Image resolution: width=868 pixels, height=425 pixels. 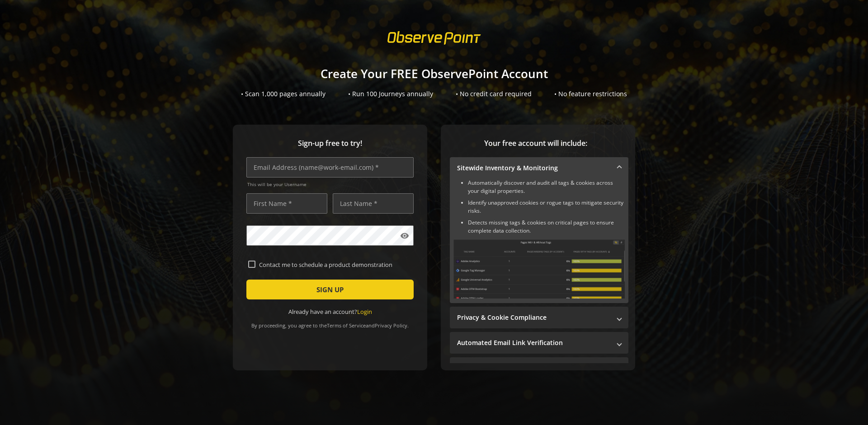 What do you see at coordinates (373, 203) in the screenshot?
I see `input: Last Name *` at bounding box center [373, 203].